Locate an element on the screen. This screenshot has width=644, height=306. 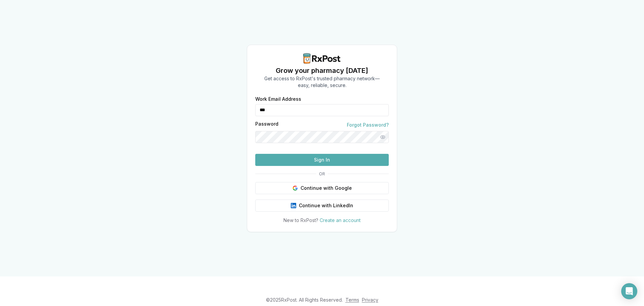
button: Sign In is located at coordinates (322, 160).